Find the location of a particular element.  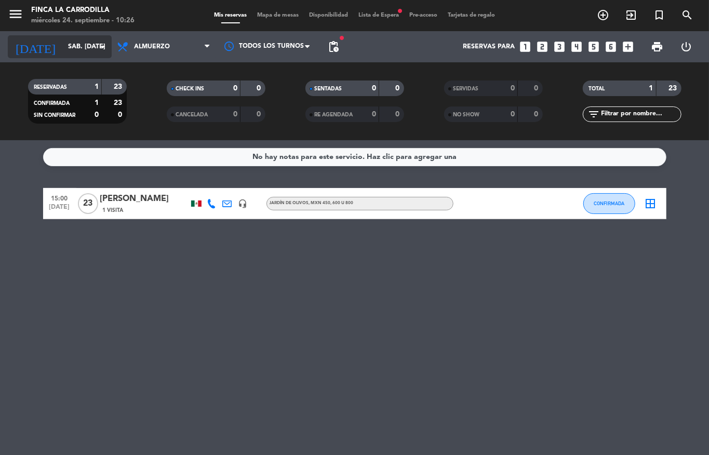

i: filter_list is located at coordinates (594, 114).